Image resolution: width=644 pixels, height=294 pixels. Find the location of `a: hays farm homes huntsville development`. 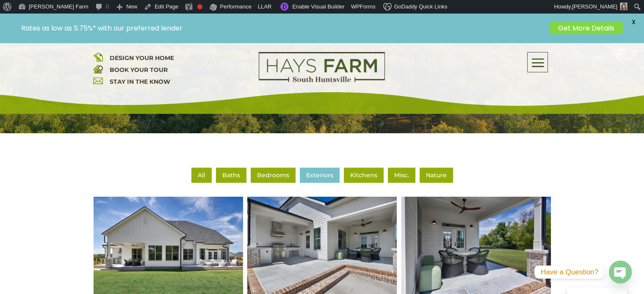

a: hays farm homes huntsville development is located at coordinates (322, 81).